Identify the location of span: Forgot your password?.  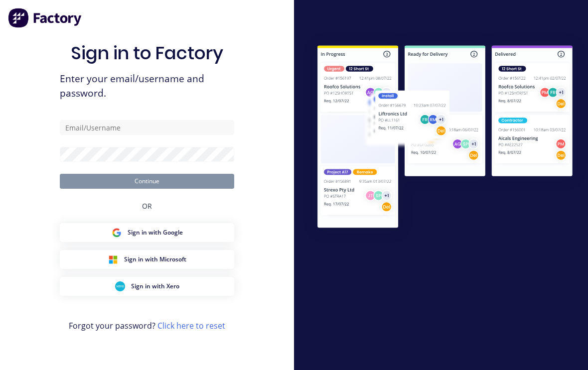
(147, 326).